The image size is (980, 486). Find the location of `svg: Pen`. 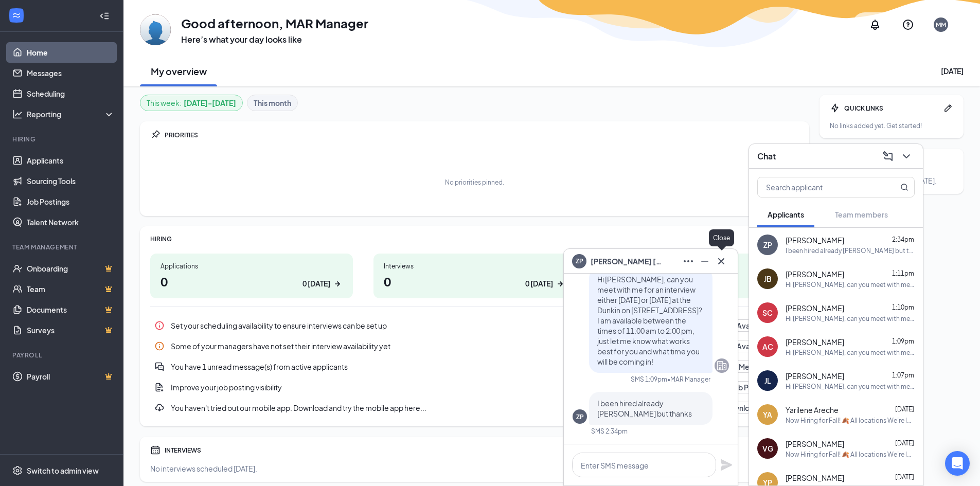

svg: Pen is located at coordinates (948, 108).